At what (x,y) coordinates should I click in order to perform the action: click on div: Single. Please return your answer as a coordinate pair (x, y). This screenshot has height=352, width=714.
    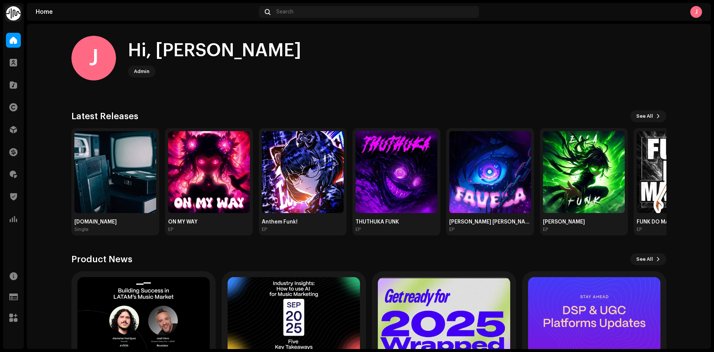
    Looking at the image, I should click on (81, 229).